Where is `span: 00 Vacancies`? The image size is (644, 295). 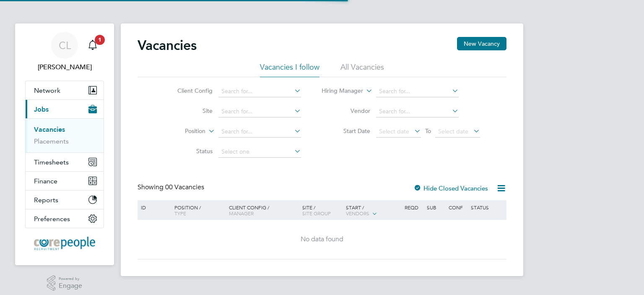
span: 00 Vacancies is located at coordinates (184, 187).